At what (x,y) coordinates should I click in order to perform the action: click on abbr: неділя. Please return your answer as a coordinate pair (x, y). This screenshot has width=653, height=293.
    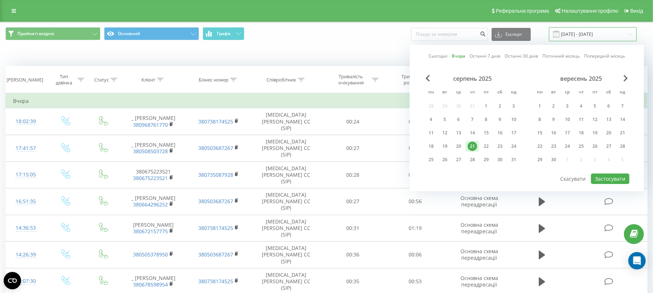
    Looking at the image, I should click on (622, 93).